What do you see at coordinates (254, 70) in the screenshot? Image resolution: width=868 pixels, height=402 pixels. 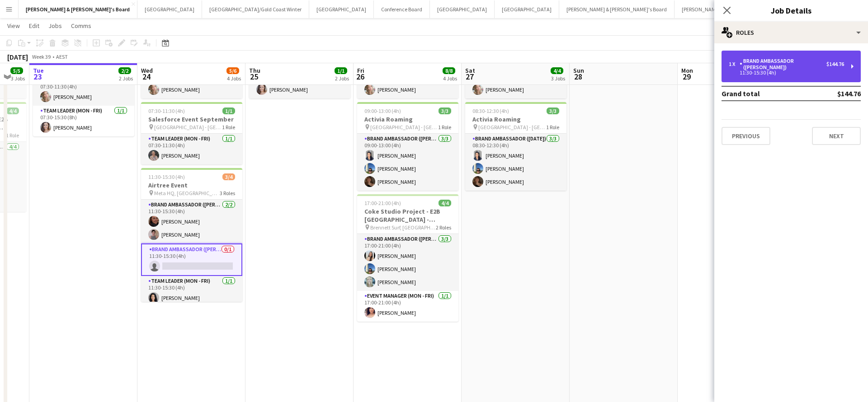 I see `span: Thu` at bounding box center [254, 70].